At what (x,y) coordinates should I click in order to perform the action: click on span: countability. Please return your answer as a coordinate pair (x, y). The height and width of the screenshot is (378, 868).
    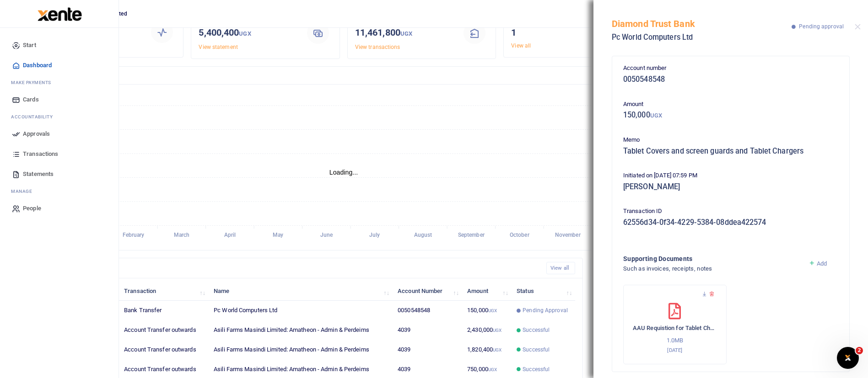
    Looking at the image, I should click on (35, 117).